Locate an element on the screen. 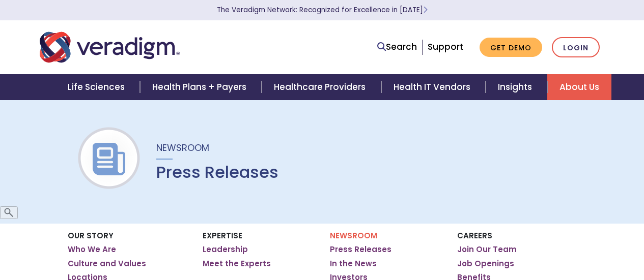 This screenshot has width=644, height=280. a: Who We Are is located at coordinates (92, 250).